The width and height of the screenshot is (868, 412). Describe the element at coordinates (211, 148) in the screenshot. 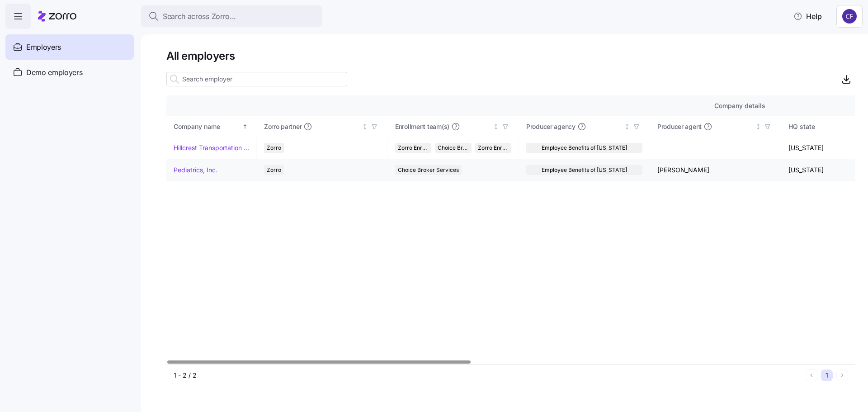

I see `a: Hillcrest Transportation Inc.` at that location.